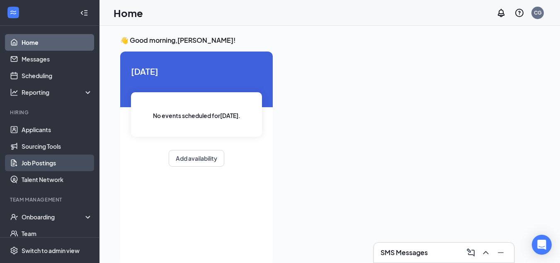  Describe the element at coordinates (57, 59) in the screenshot. I see `a: Messages` at that location.